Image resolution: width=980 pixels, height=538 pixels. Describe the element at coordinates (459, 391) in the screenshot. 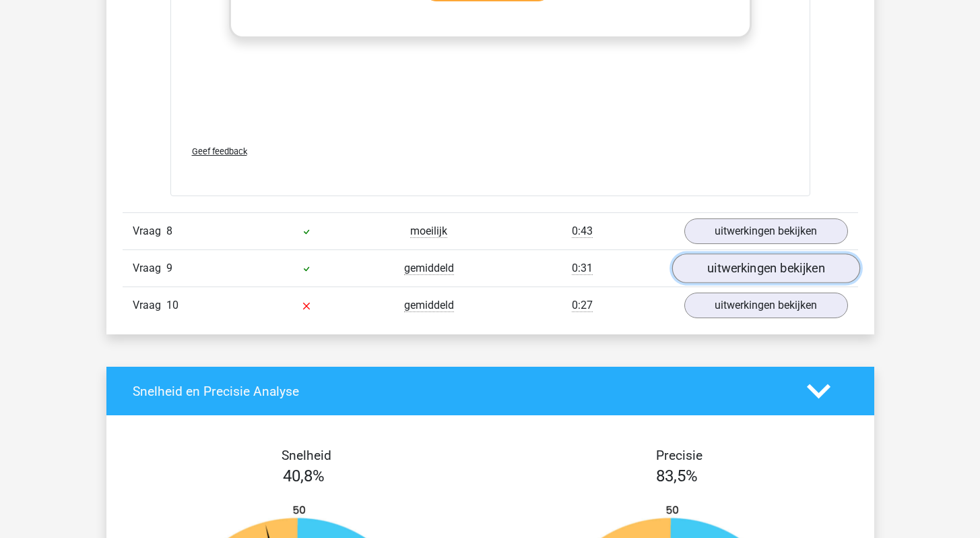

I see `h4: Snelheid en Precisie Analyse` at that location.